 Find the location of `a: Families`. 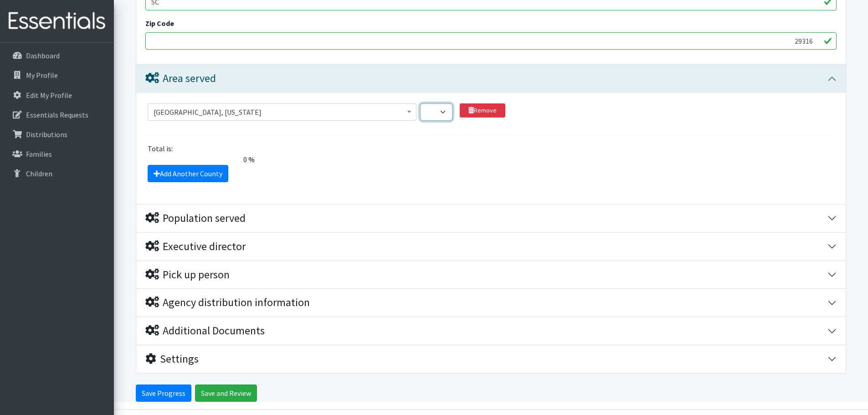

a: Families is located at coordinates (57, 154).